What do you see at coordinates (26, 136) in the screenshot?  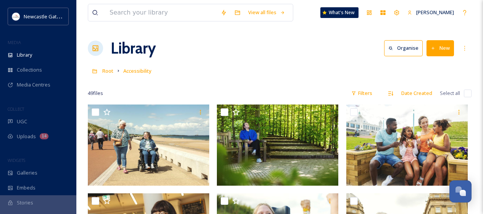 I see `span: Uploads` at bounding box center [26, 136].